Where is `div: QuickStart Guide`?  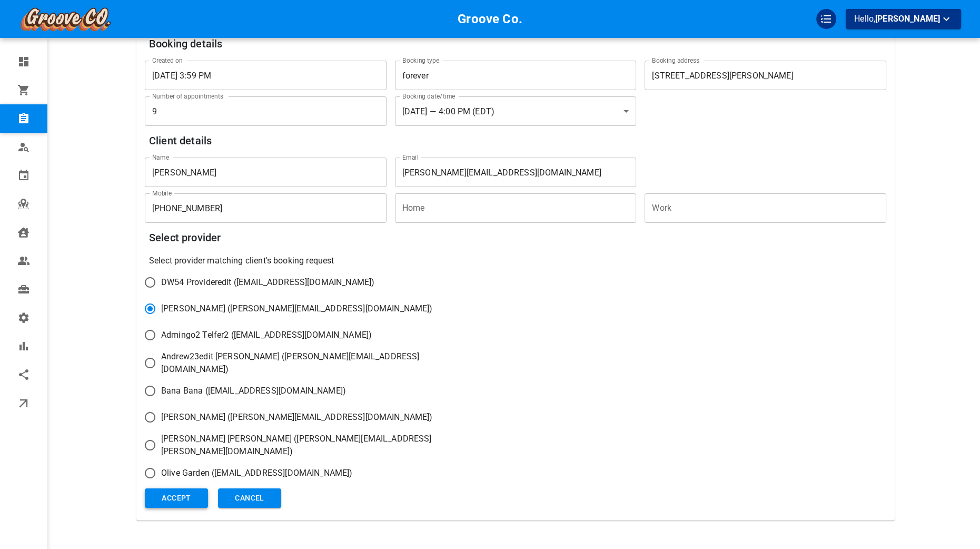
div: QuickStart Guide is located at coordinates (826, 19).